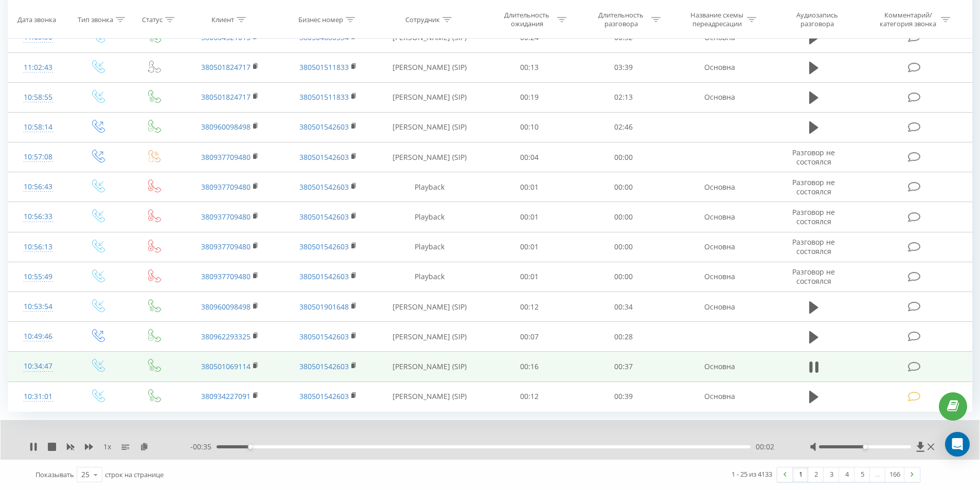 The width and height of the screenshot is (980, 490). I want to click on div: 10:58:55, so click(38, 97).